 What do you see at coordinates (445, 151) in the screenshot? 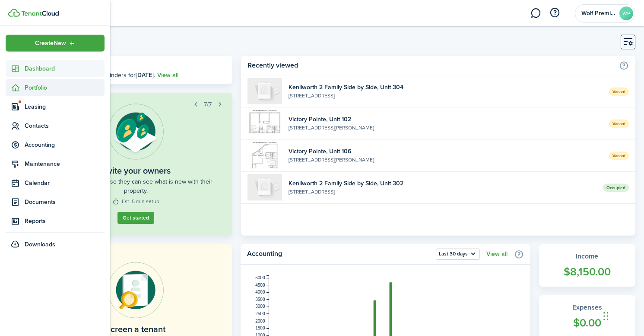
I see `widget-list-item-title: Victory Pointe, Unit 106` at bounding box center [445, 151].